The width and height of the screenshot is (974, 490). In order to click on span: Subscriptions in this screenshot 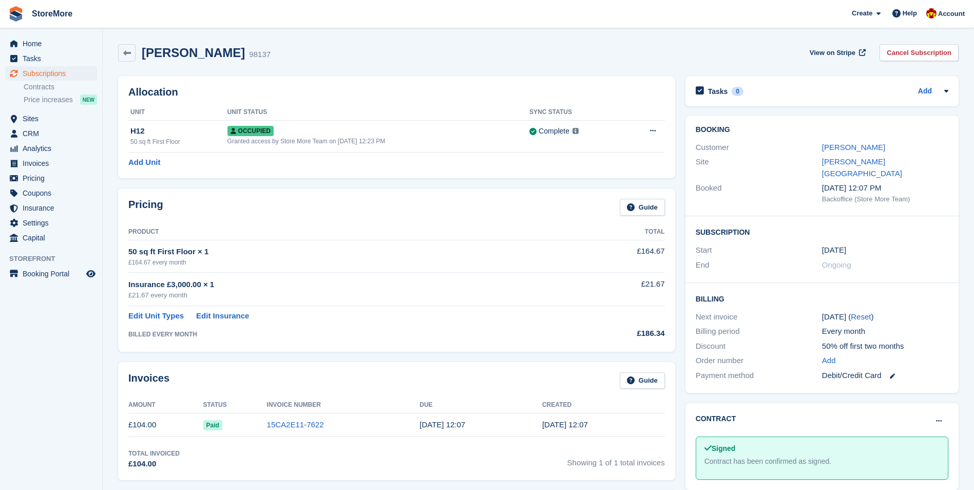, I will do `click(53, 73)`.